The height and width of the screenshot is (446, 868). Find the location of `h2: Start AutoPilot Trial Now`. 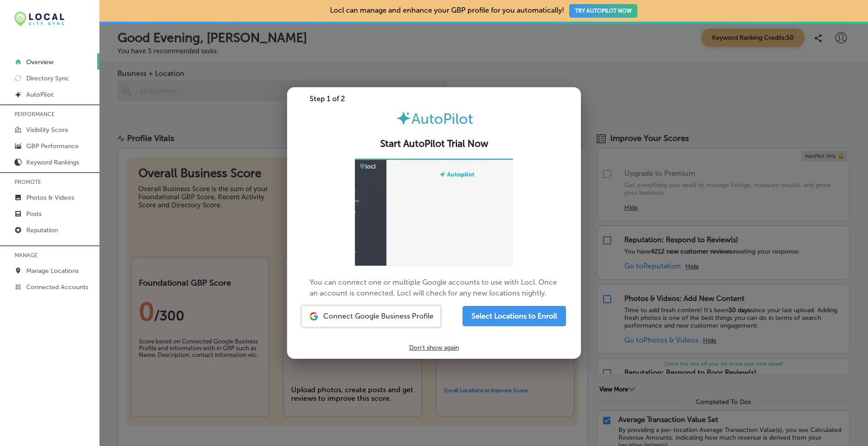

h2: Start AutoPilot Trial Now is located at coordinates (434, 144).